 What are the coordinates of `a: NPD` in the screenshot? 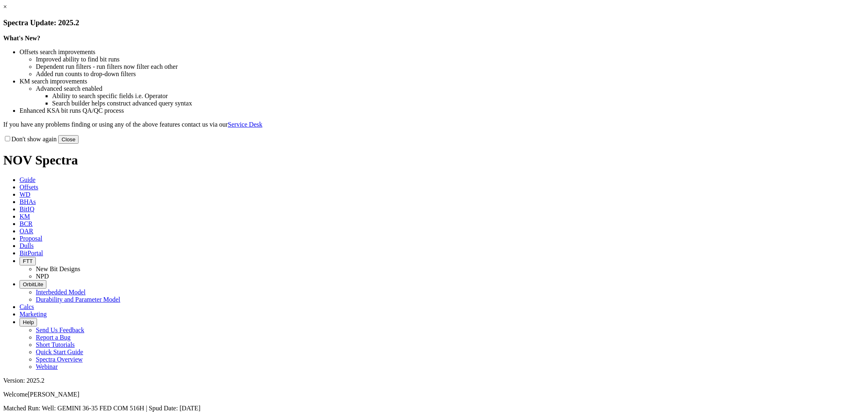 It's located at (42, 276).